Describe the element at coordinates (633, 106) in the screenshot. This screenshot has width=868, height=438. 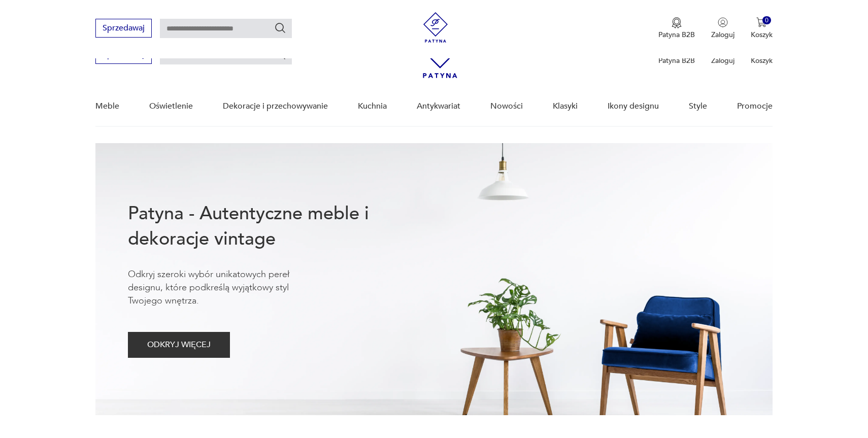
I see `a: Ikony designu` at that location.